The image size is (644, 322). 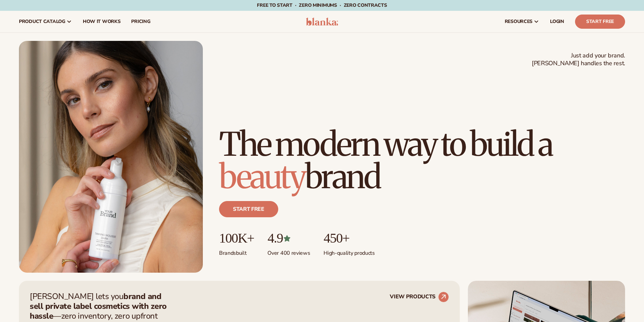 What do you see at coordinates (102, 22) in the screenshot?
I see `span: How It Works` at bounding box center [102, 22].